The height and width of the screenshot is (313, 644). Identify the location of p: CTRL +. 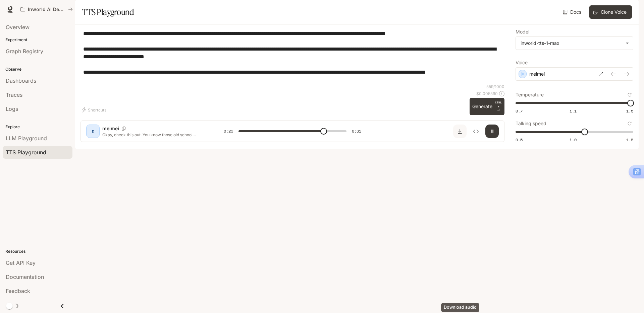
(499, 105).